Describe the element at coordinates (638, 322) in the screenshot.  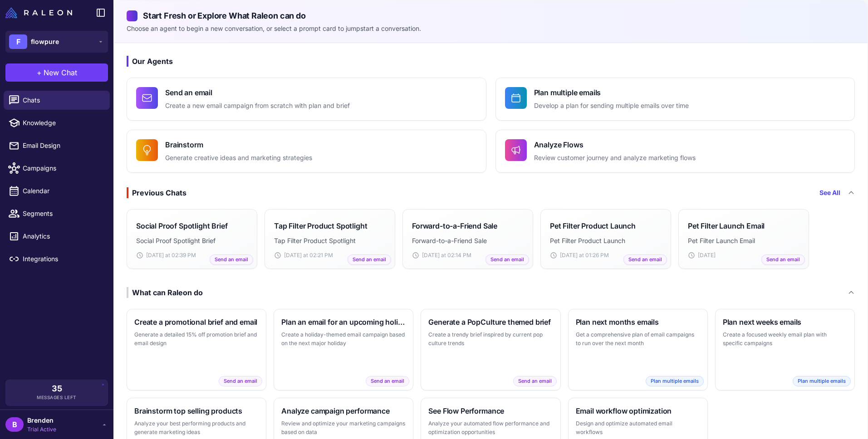
I see `h3: Plan next months emails` at that location.